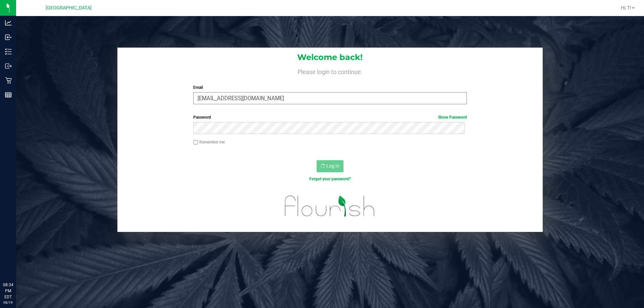  What do you see at coordinates (209, 143) in the screenshot?
I see `label: Remember me` at bounding box center [209, 143].